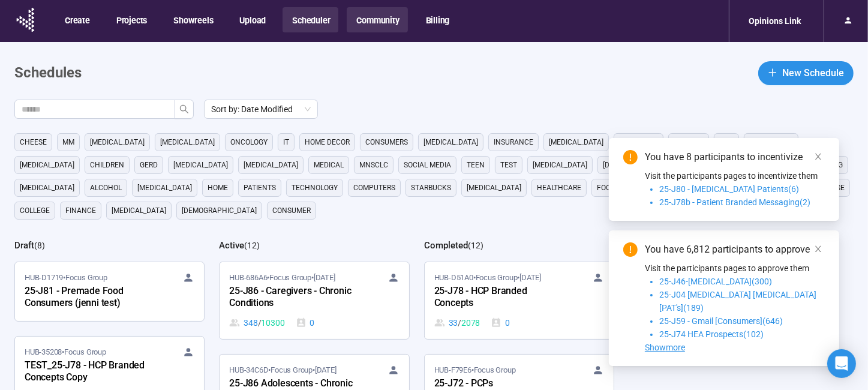  What do you see at coordinates (457, 323) in the screenshot?
I see `div: 33` at bounding box center [457, 323].